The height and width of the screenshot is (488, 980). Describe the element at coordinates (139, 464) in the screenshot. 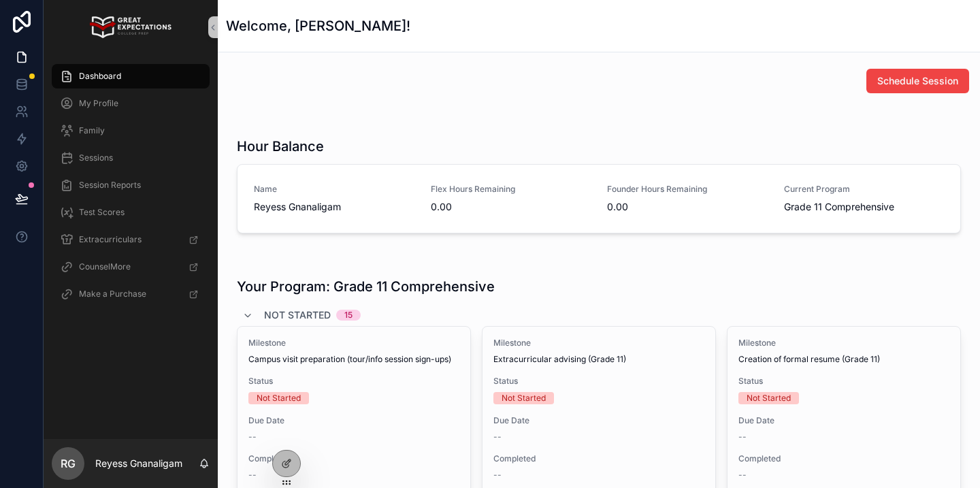

I see `p: Reyess Gnanaligam` at that location.